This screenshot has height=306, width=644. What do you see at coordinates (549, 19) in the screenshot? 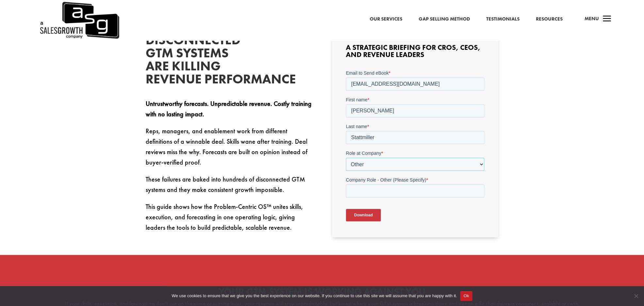
I see `a: Resources` at bounding box center [549, 19].